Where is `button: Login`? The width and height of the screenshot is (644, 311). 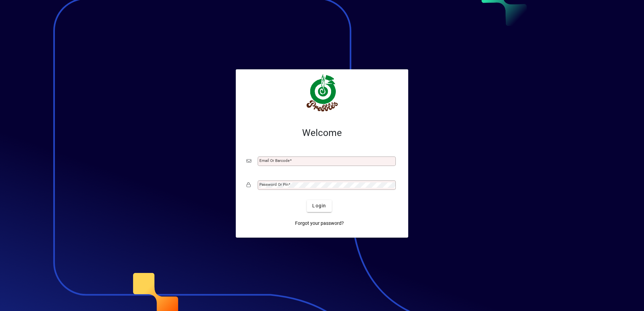
button: Login is located at coordinates (318, 206).